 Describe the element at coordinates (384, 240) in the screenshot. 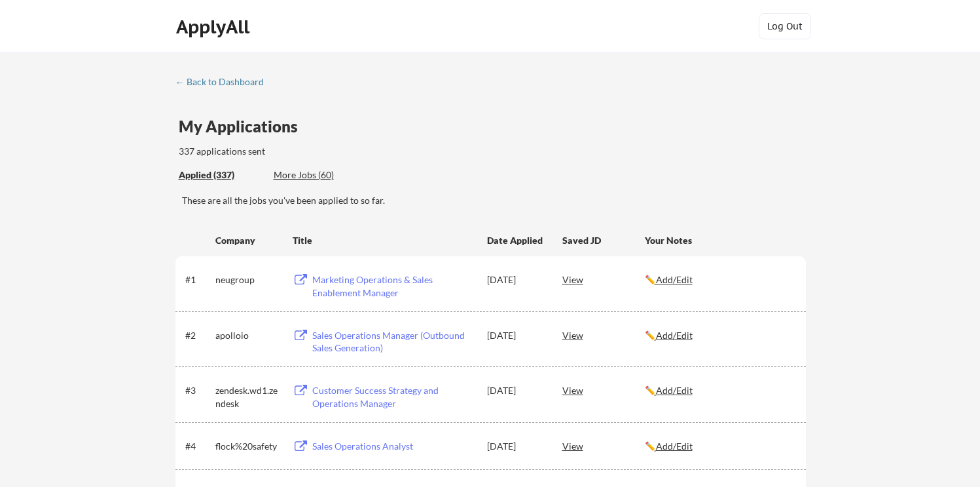

I see `div: Title` at that location.